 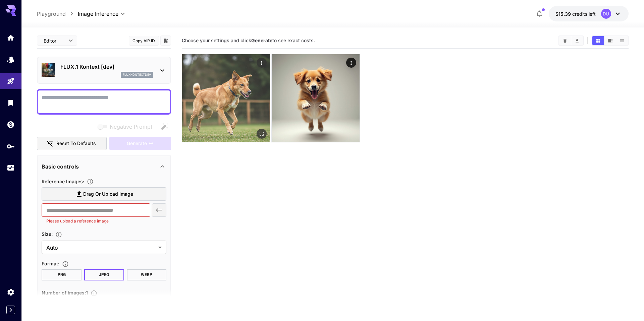 What do you see at coordinates (72, 144) in the screenshot?
I see `button: Reset to defaults` at bounding box center [72, 144].